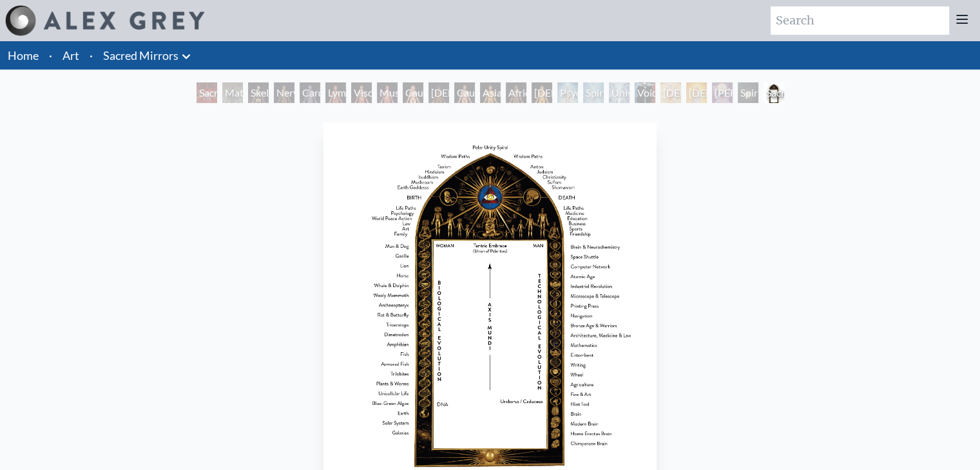 The width and height of the screenshot is (980, 470). I want to click on div: African Man, so click(516, 93).